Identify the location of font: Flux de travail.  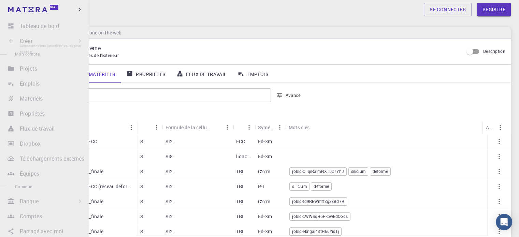
(206, 74).